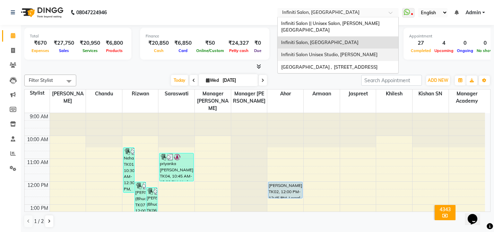  I want to click on span: Khilesh, so click(394, 94).